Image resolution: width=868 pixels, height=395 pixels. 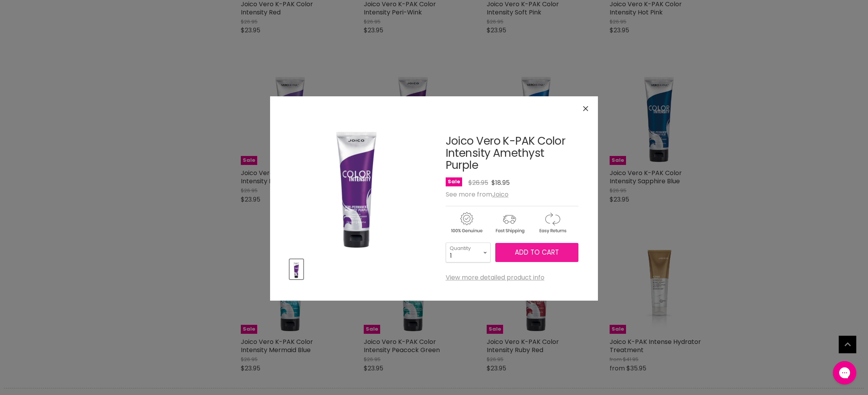 I want to click on button: Add to cart, so click(x=536, y=253).